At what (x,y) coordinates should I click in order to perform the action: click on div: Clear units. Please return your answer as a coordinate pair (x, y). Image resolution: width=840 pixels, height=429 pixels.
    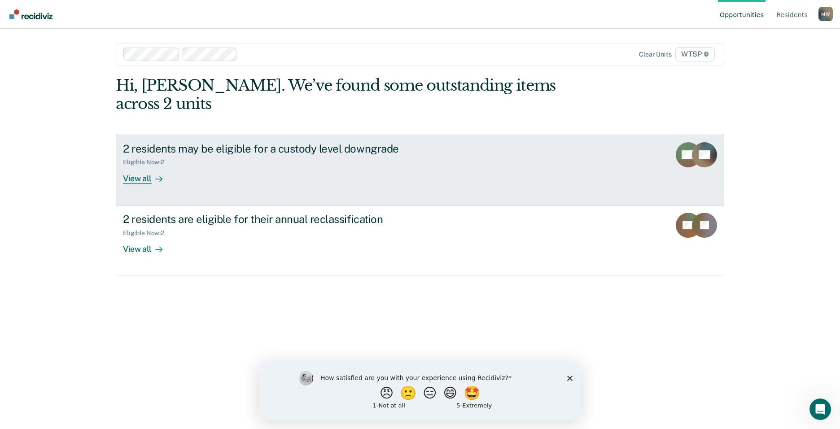
    Looking at the image, I should click on (655, 54).